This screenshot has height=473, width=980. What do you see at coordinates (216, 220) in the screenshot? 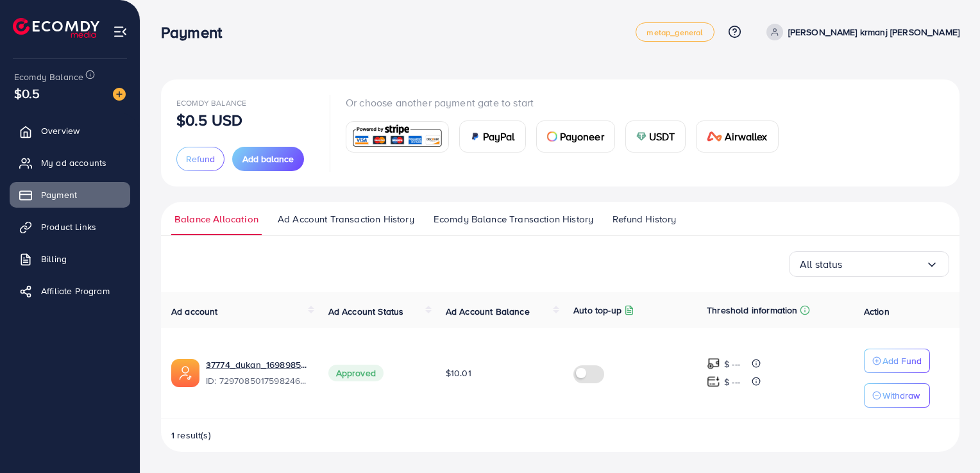
I see `span: Balance Allocation` at bounding box center [216, 220].